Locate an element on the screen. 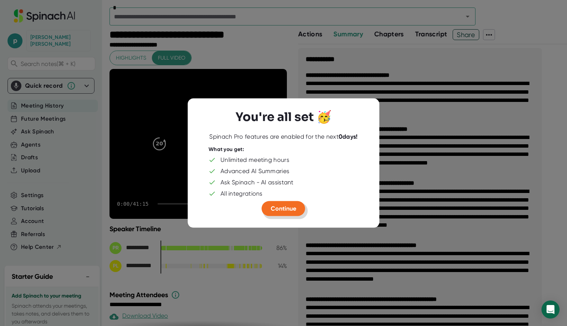  div: Open Intercom Messenger is located at coordinates (551, 310).